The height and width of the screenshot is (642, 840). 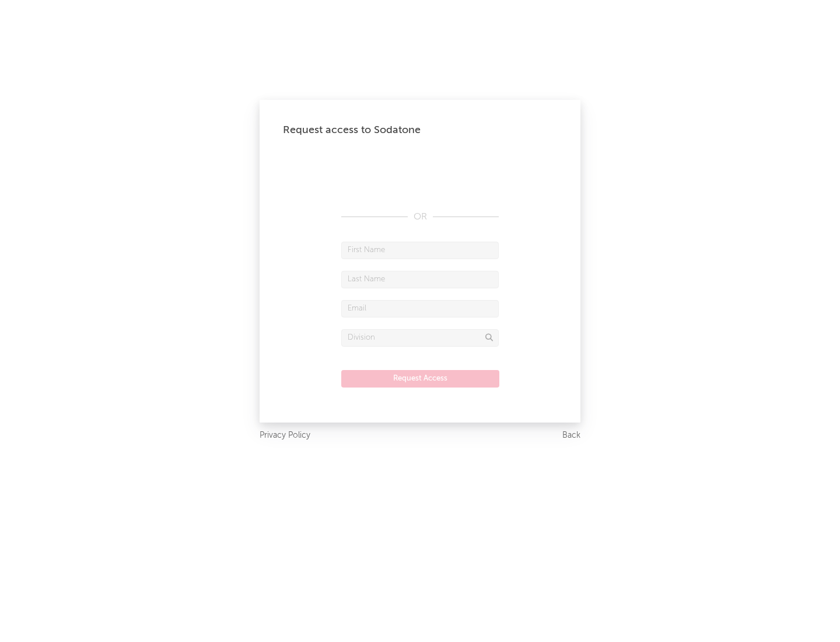 I want to click on a: Back, so click(x=571, y=435).